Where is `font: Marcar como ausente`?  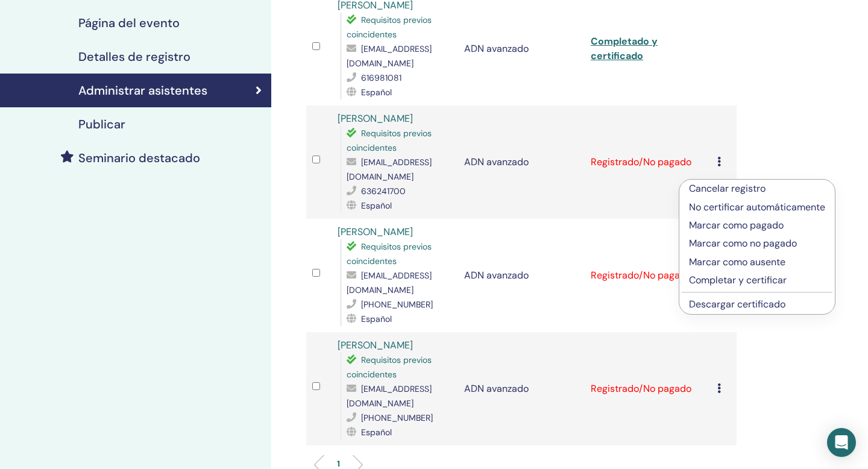 font: Marcar como ausente is located at coordinates (737, 261).